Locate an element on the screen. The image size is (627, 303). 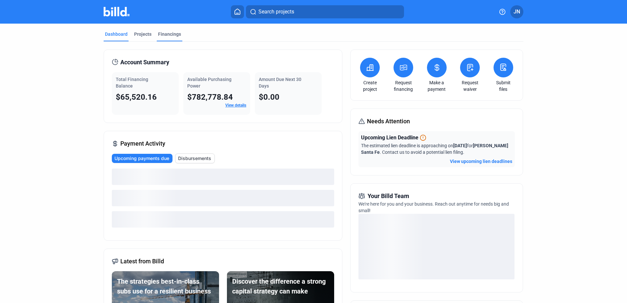
span: Needs Attention is located at coordinates (388, 121).